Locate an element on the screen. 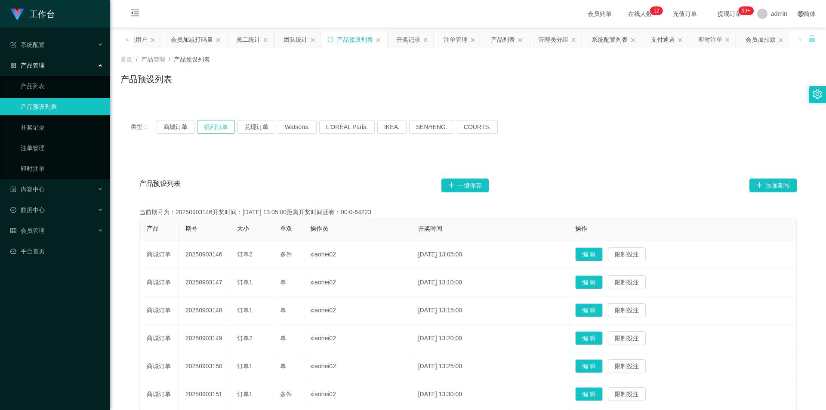 The width and height of the screenshot is (826, 410). td: 20250903148 is located at coordinates (204, 310).